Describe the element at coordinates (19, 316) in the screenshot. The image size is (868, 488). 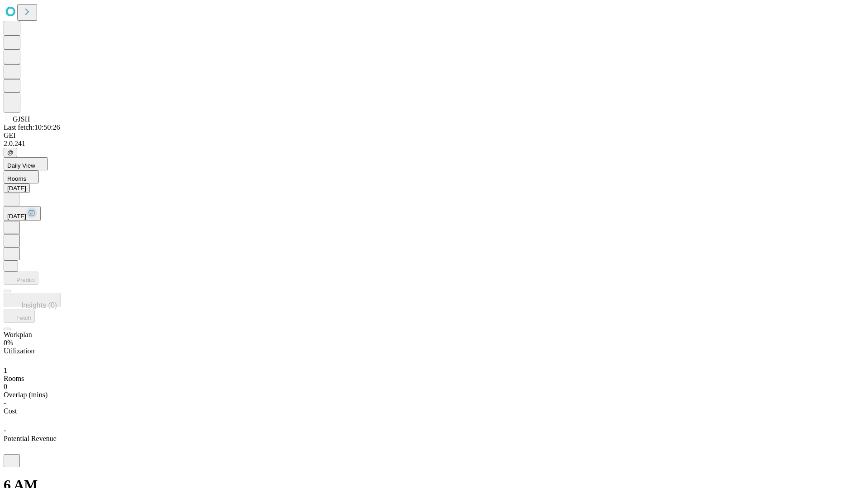
I see `button: Fetch` at that location.